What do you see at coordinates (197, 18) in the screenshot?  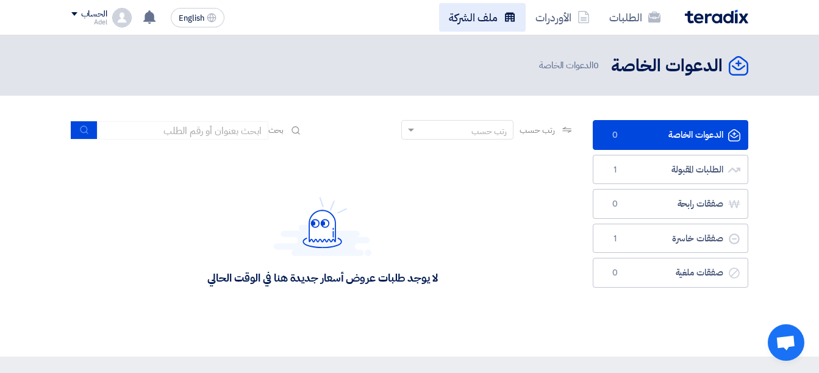 I see `button: English` at bounding box center [197, 18].